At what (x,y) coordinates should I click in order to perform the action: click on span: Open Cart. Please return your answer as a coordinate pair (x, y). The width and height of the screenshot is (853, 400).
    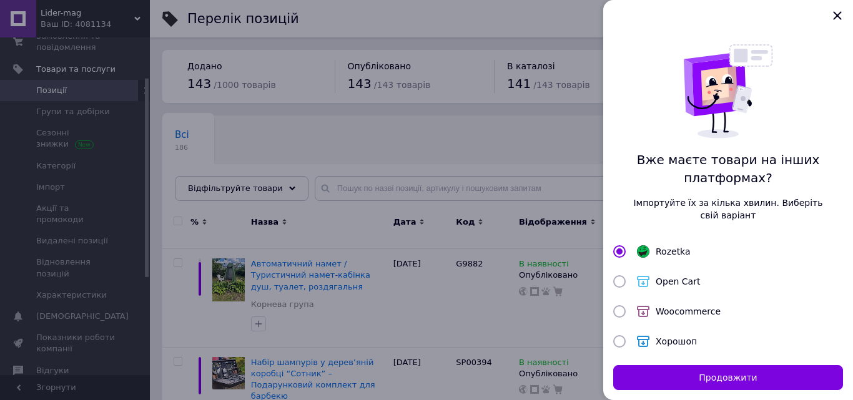
    Looking at the image, I should click on (677, 281).